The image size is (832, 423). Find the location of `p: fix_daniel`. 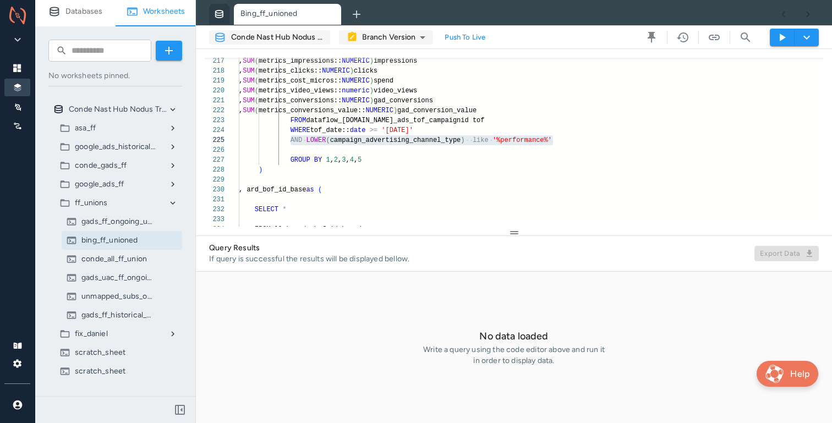

p: fix_daniel is located at coordinates (91, 334).